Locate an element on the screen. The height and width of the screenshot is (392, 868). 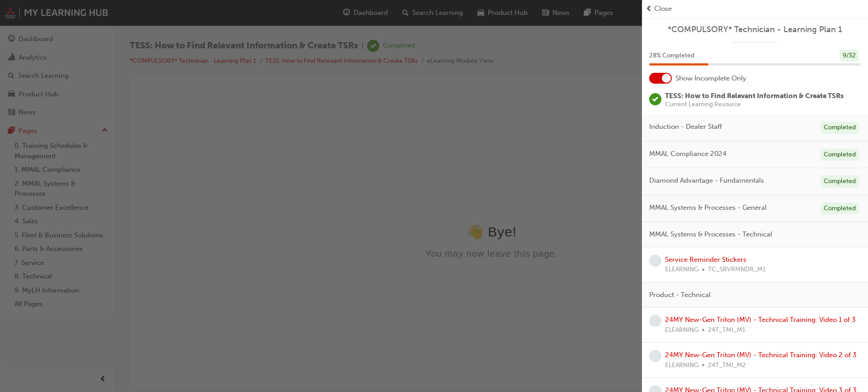
span: learningRecordVerb_COMPLETE-icon is located at coordinates (655, 99).